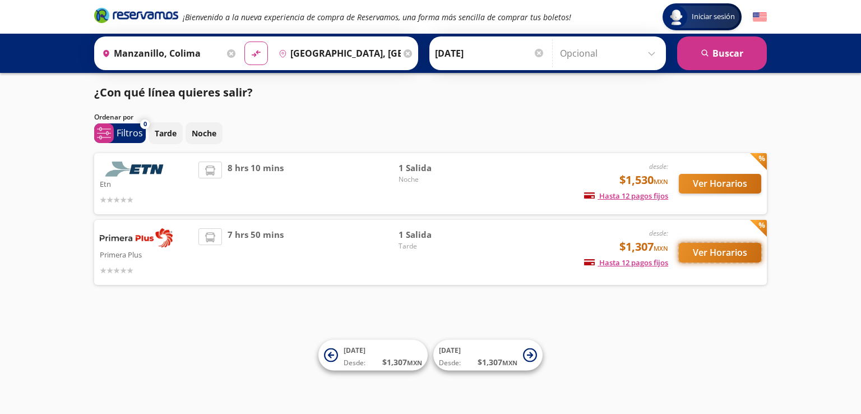 This screenshot has height=414, width=861. What do you see at coordinates (377, 17) in the screenshot?
I see `em: ¡Bienvenido a la nueva experiencia de compra de Reservamos, una forma más sencilla de comprar tus...` at bounding box center [377, 17].